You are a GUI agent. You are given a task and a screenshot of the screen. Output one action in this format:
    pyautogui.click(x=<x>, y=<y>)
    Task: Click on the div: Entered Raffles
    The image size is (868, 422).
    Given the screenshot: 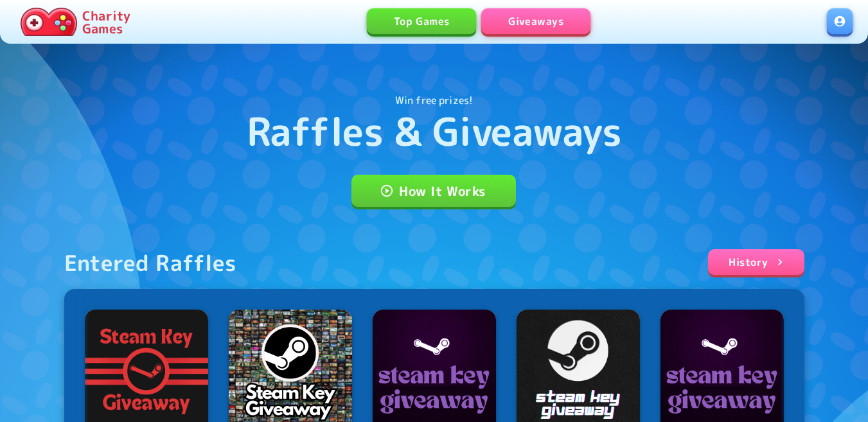 What is the action you would take?
    pyautogui.click(x=150, y=263)
    